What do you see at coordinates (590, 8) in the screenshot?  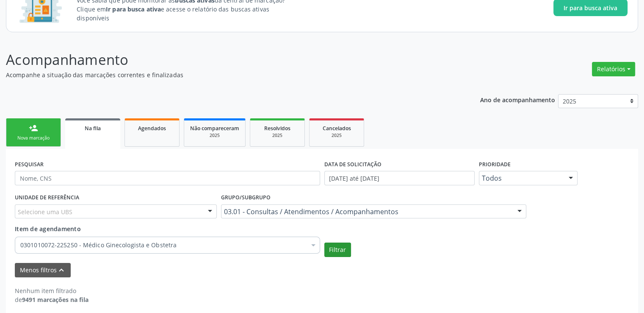 I see `span: Ir para busca ativa` at bounding box center [590, 8].